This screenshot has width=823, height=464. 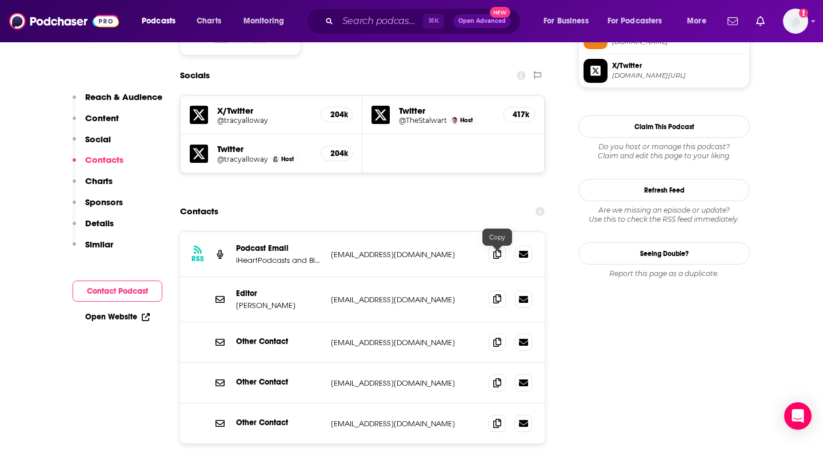 I want to click on div: Are we missing an episode or update? Use this to check the RSS feed immediately., so click(x=664, y=215).